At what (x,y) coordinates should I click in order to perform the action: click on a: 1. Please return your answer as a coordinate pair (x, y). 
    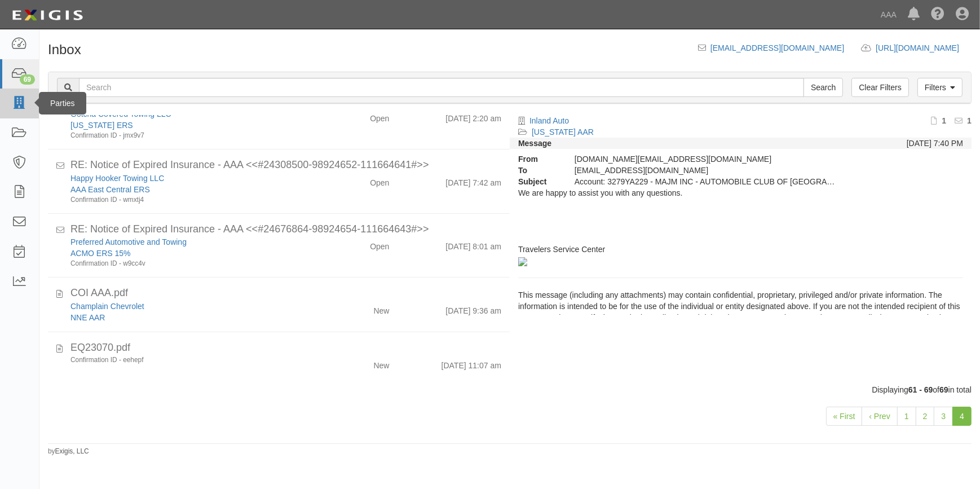
    Looking at the image, I should click on (907, 417).